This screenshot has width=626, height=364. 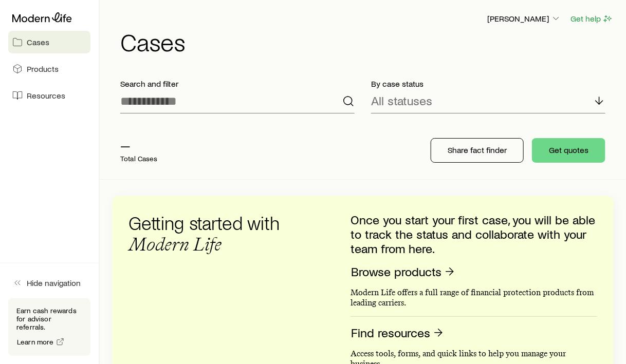 What do you see at coordinates (211, 234) in the screenshot?
I see `h3: Getting started with` at bounding box center [211, 234].